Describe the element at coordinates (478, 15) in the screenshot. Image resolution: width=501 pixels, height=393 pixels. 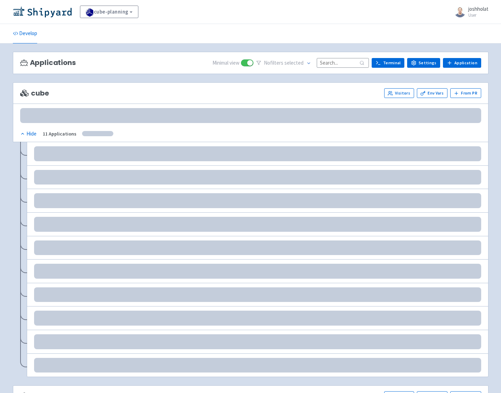
I see `small: User` at that location.